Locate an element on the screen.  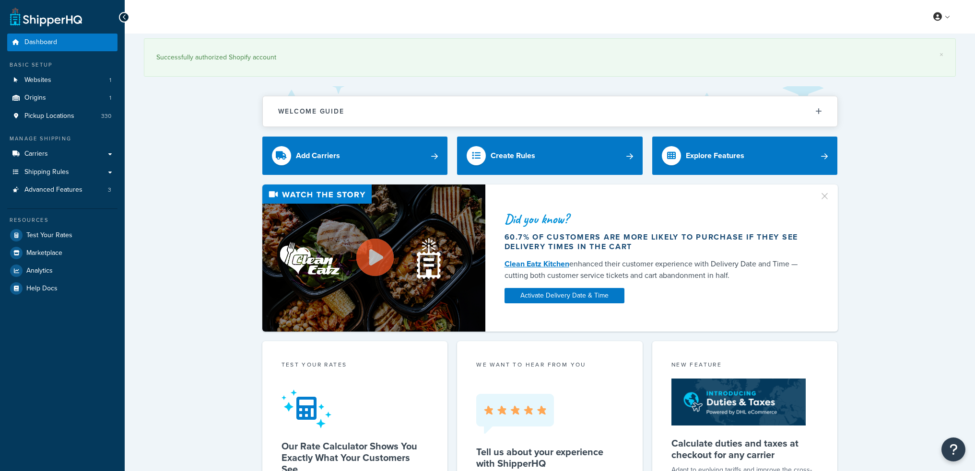
li: Websites is located at coordinates (62, 80).